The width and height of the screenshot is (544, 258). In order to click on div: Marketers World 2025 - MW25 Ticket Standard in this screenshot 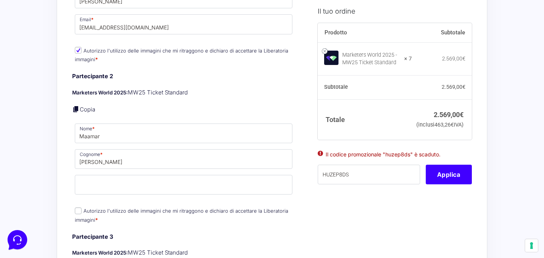, I will do `click(371, 59)`.